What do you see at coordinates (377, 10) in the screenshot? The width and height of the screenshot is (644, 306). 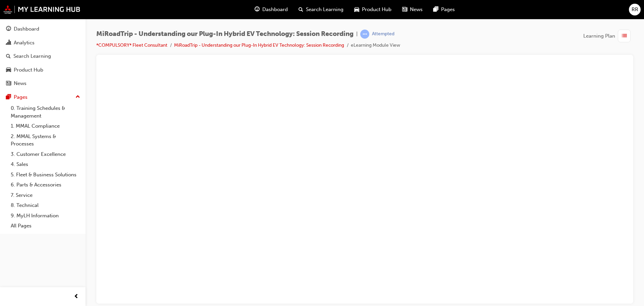 I see `span: Product Hub` at bounding box center [377, 10].